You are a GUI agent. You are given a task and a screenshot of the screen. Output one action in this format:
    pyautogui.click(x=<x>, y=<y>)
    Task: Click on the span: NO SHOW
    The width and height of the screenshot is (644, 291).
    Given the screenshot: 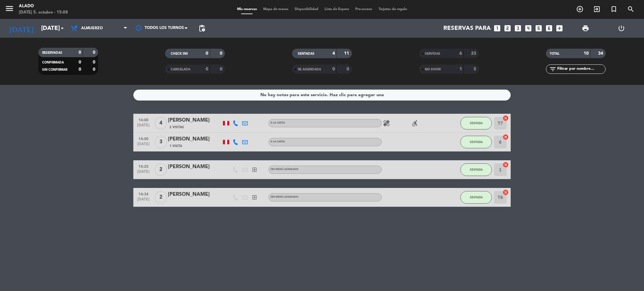 What is the action you would take?
    pyautogui.click(x=433, y=69)
    